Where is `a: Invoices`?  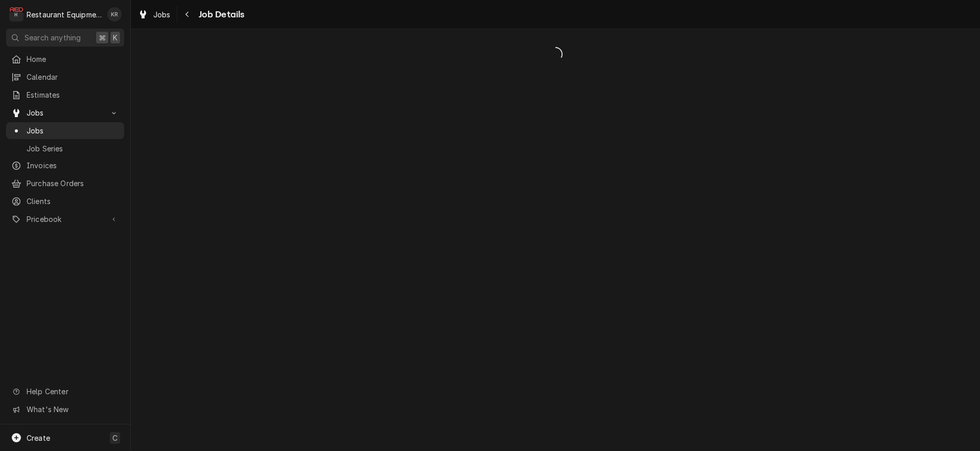 a: Invoices is located at coordinates (65, 165).